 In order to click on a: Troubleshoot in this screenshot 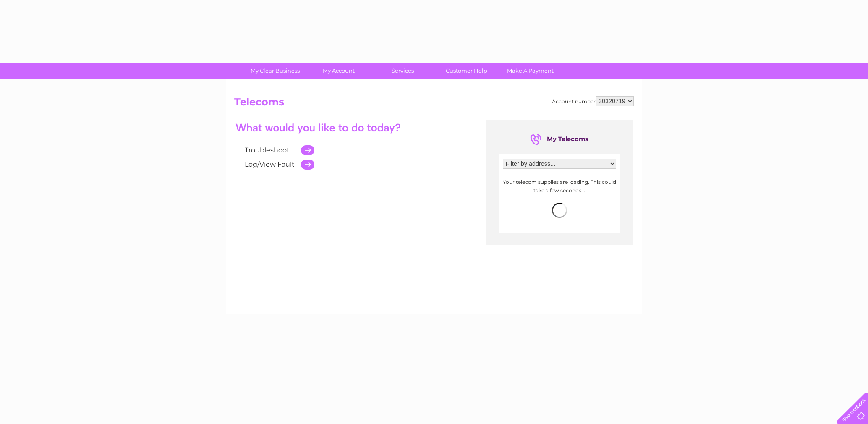, I will do `click(267, 150)`.